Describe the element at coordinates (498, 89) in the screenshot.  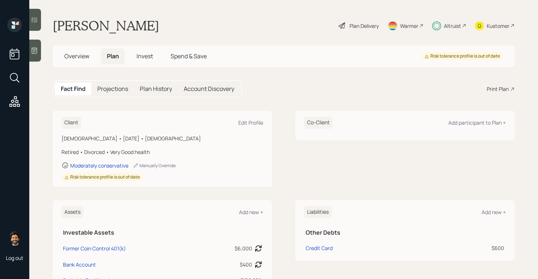
I see `div: Print Plan` at that location.